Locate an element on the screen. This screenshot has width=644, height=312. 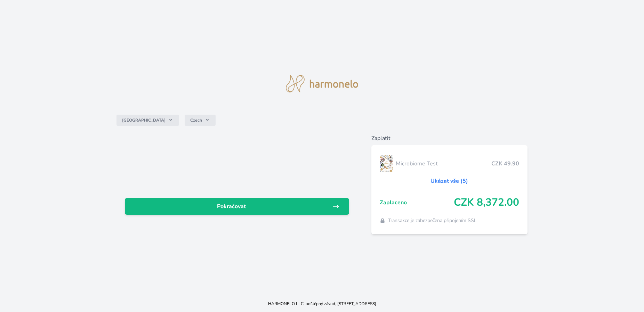
img: MSK-lo.png is located at coordinates (386, 164).